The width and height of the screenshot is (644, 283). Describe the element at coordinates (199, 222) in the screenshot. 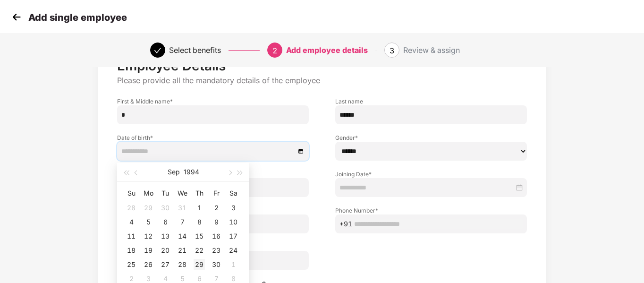

I see `div: 8` at that location.